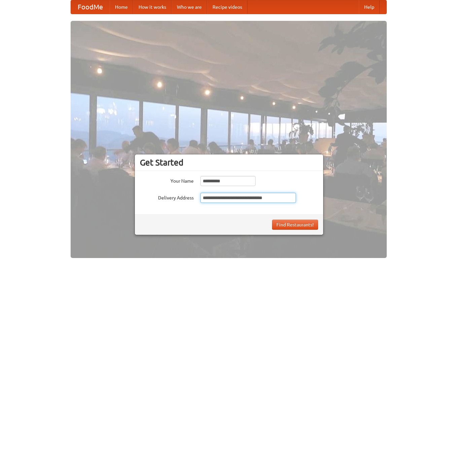 This screenshot has height=476, width=457. What do you see at coordinates (167, 180) in the screenshot?
I see `label: Your Name` at bounding box center [167, 180].